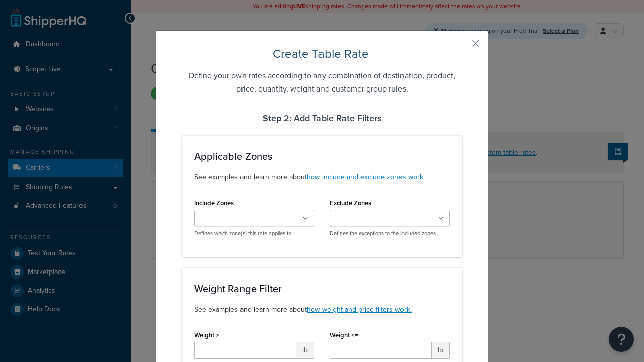  Describe the element at coordinates (350, 203) in the screenshot. I see `label: Exclude Zones` at that location.